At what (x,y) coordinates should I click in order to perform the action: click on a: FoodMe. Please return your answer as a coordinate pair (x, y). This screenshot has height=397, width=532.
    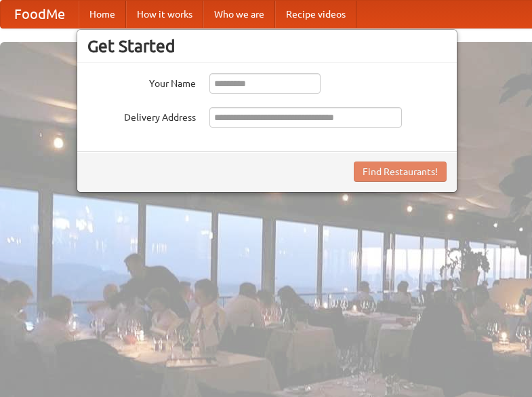
    Looking at the image, I should click on (39, 15).